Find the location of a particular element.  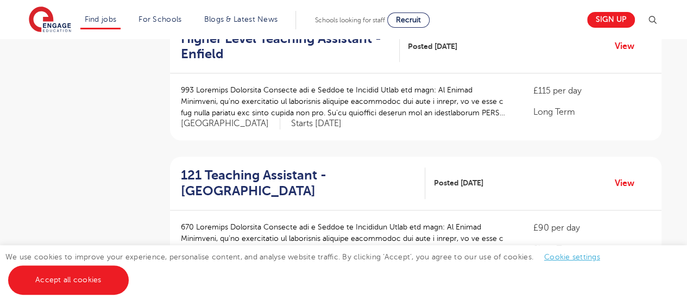

a: Recruit is located at coordinates (409, 20).